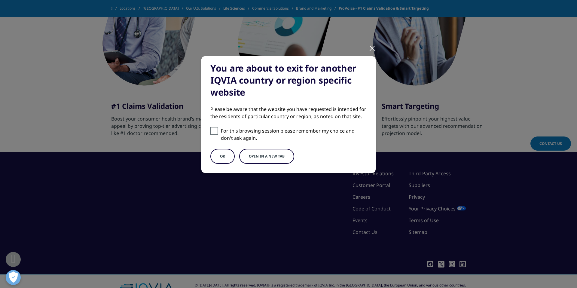 The width and height of the screenshot is (577, 288). Describe the element at coordinates (267, 156) in the screenshot. I see `button: Open in a new tab` at that location.